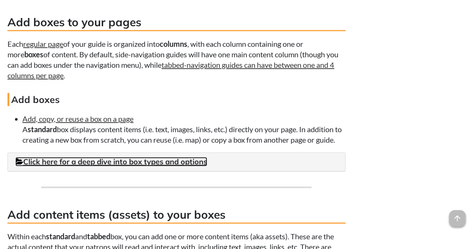 This screenshot has height=249, width=473. What do you see at coordinates (176, 215) in the screenshot?
I see `h3: Add content items (assets) to your boxes` at bounding box center [176, 215].